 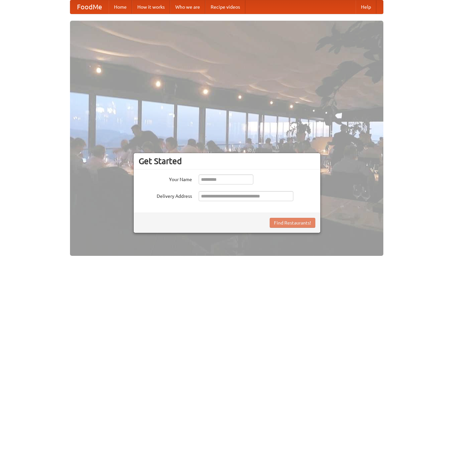 What do you see at coordinates (227, 161) in the screenshot?
I see `h3: Get Started` at bounding box center [227, 161].